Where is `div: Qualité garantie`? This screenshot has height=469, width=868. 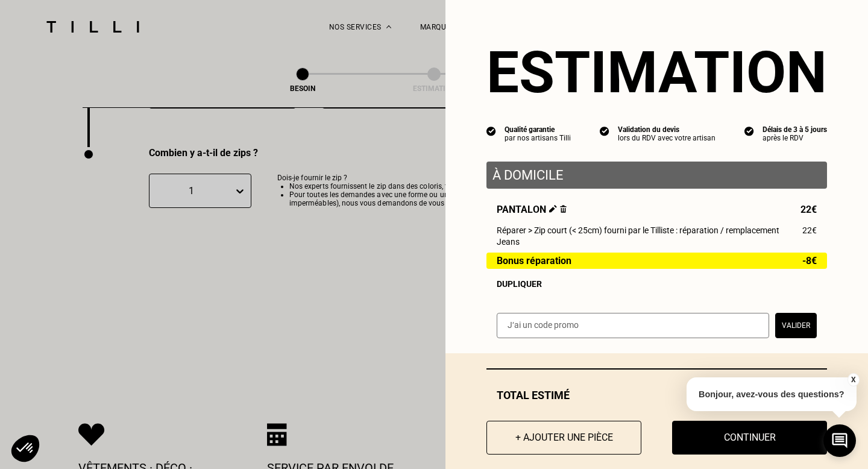
div: Qualité garantie is located at coordinates (538, 130).